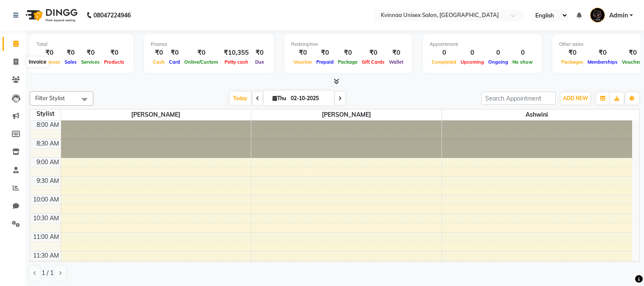  I want to click on span: Ashwini, so click(537, 115).